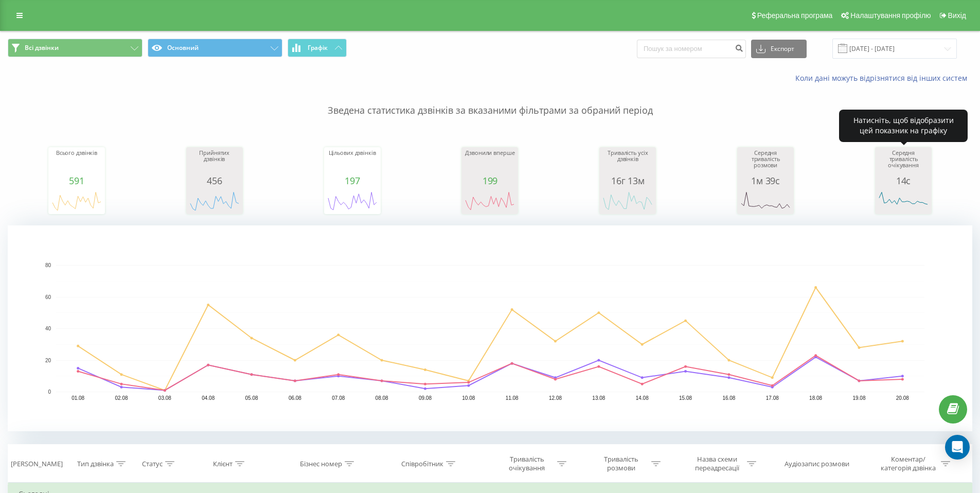 The height and width of the screenshot is (493, 980). Describe the element at coordinates (526, 464) in the screenshot. I see `div: Тривалість очікування` at that location.